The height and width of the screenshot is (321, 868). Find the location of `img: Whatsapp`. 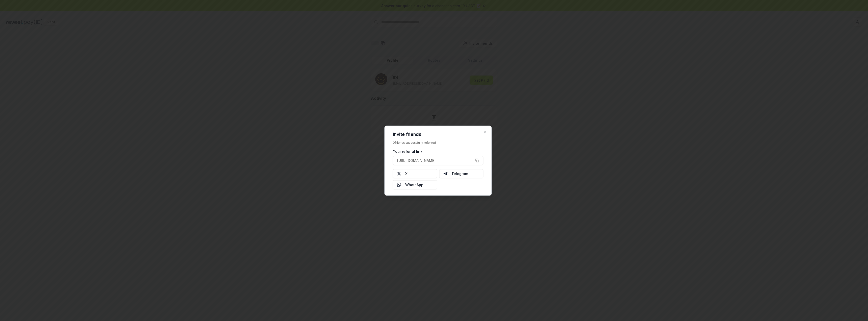

img: Whatsapp is located at coordinates (399, 184).